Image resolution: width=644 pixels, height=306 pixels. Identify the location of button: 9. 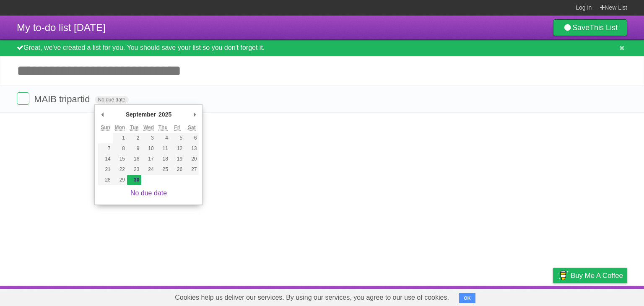
(134, 148).